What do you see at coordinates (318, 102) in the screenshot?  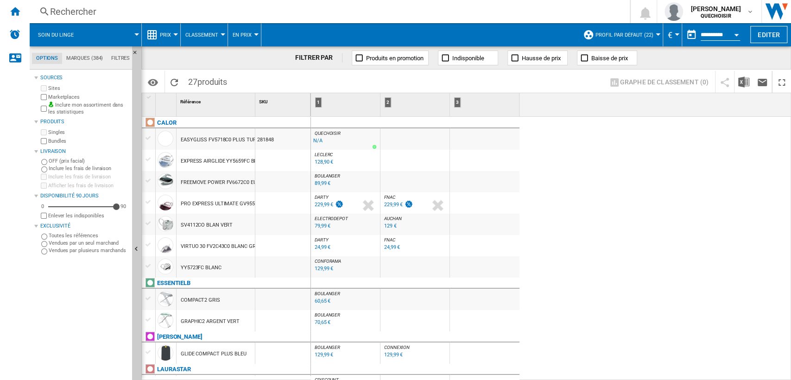 I see `div: 1` at bounding box center [318, 102].